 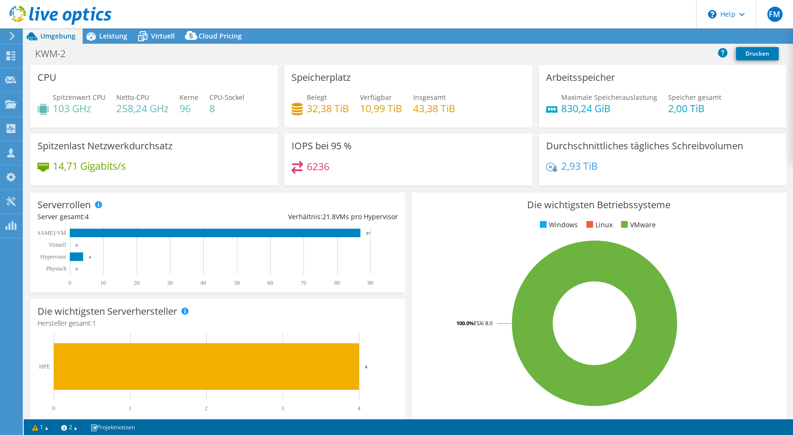 What do you see at coordinates (206, 408) in the screenshot?
I see `text: 2` at bounding box center [206, 408].